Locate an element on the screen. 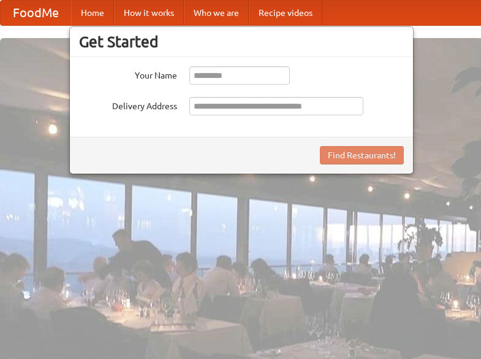  a: FoodMe is located at coordinates (36, 13).